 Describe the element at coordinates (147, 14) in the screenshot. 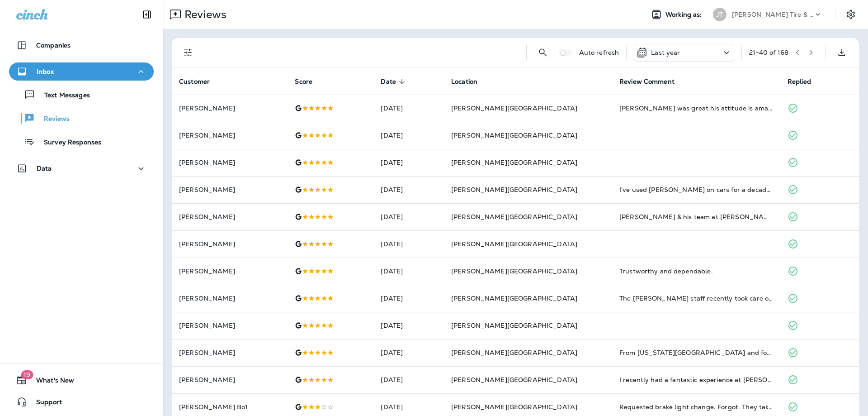

I see `button: Collapse Sidebar` at that location.